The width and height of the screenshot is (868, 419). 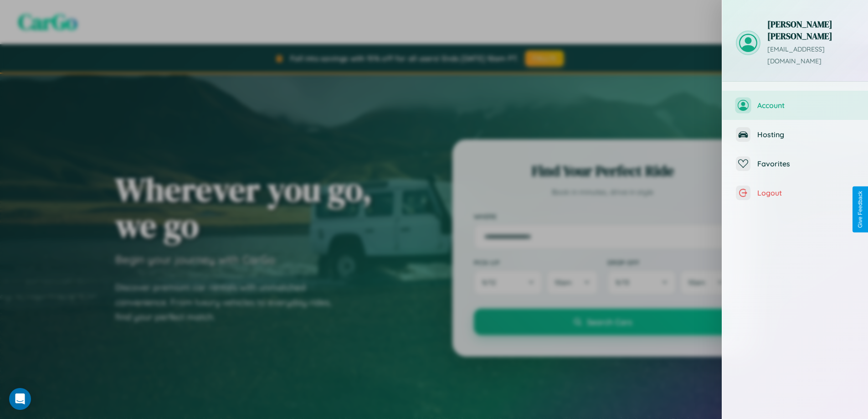 What do you see at coordinates (20, 398) in the screenshot?
I see `div: Open Intercom Messenger` at bounding box center [20, 398].